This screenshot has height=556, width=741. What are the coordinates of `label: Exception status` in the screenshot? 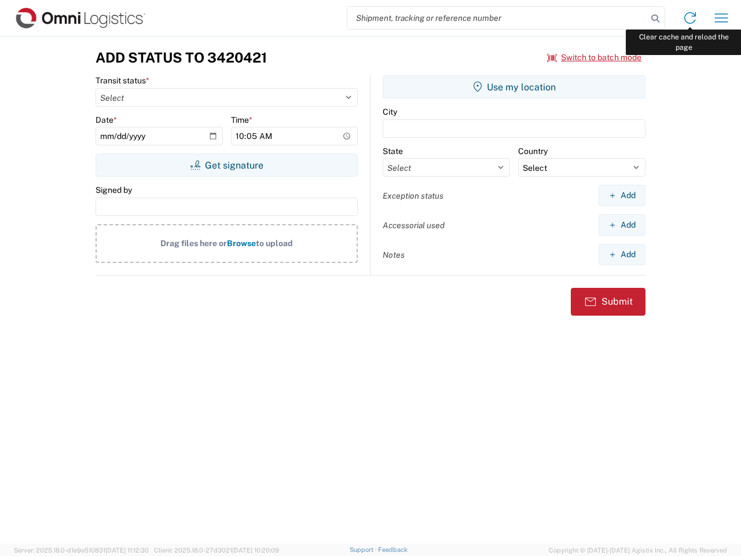 It's located at (413, 196).